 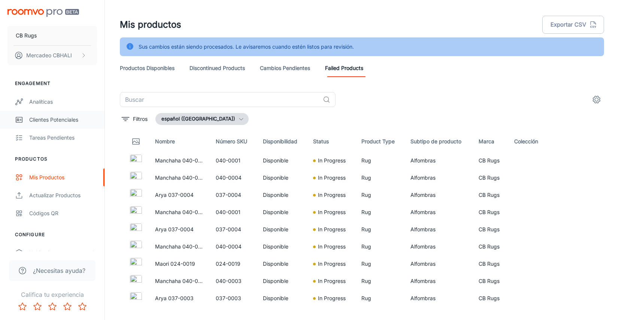 What do you see at coordinates (220, 100) in the screenshot?
I see `input: Buscar` at bounding box center [220, 100].